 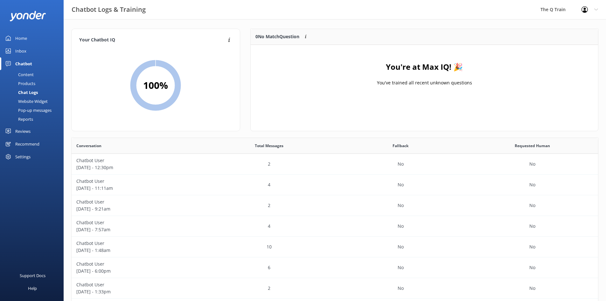 I want to click on a: Chat Logs, so click(x=34, y=92).